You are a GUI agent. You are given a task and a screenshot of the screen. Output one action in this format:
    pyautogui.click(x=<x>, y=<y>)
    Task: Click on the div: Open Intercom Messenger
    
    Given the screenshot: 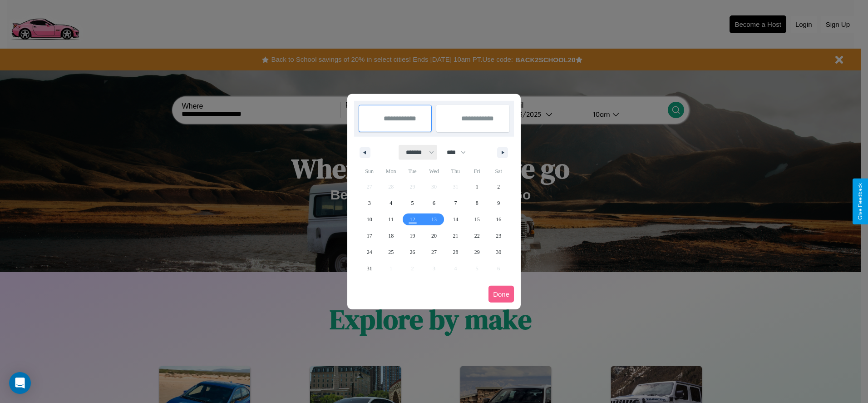 What is the action you would take?
    pyautogui.click(x=20, y=383)
    